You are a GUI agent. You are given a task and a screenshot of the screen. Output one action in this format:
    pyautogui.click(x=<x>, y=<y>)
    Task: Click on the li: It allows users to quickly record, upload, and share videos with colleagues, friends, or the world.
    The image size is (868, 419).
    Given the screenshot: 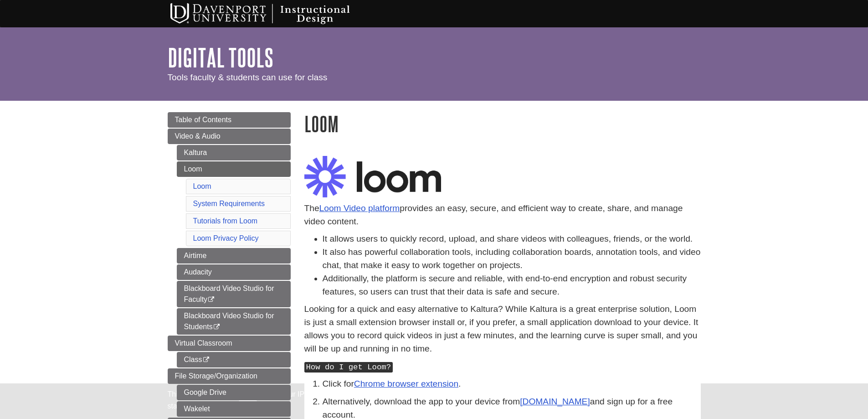 What is the action you would take?
    pyautogui.click(x=512, y=239)
    